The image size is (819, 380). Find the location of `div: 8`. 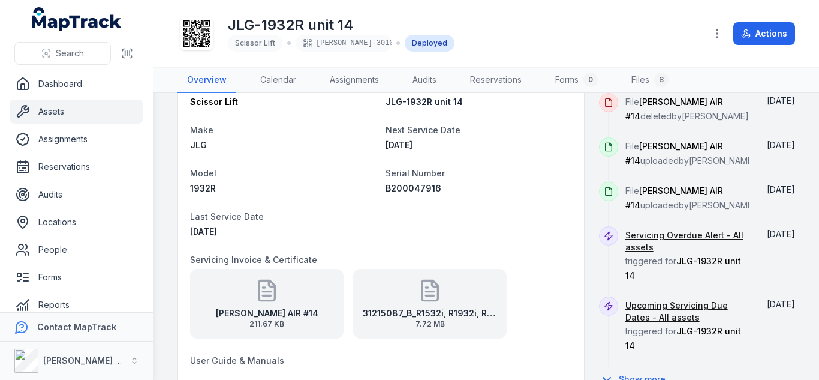

div: 8 is located at coordinates (661, 80).